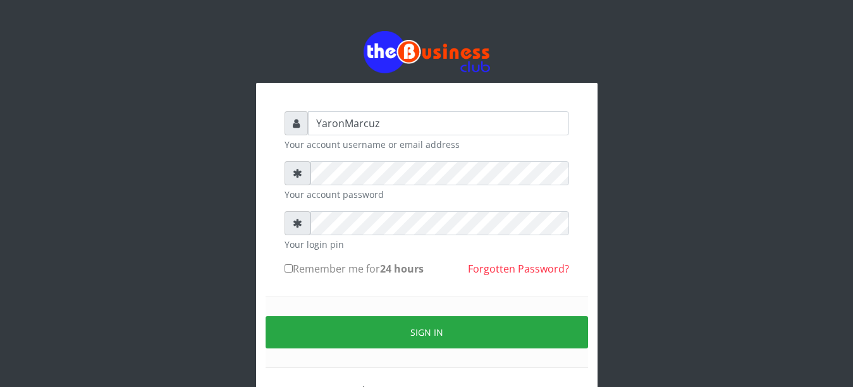 The image size is (853, 387). I want to click on small: Your account username or email address, so click(427, 144).